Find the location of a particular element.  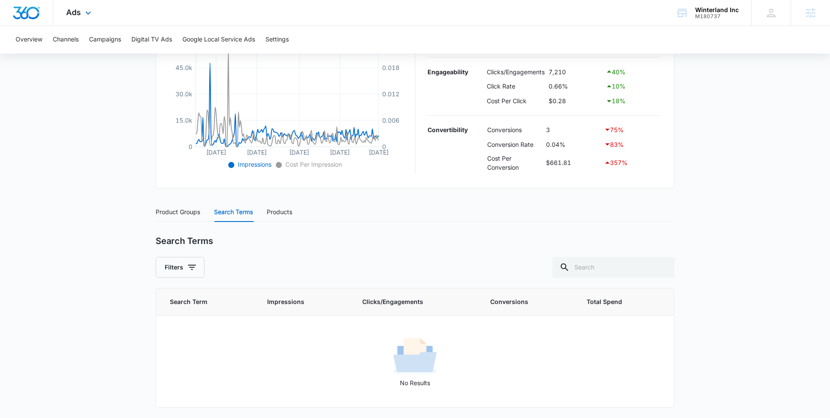

div: 83 % is located at coordinates (631, 144).